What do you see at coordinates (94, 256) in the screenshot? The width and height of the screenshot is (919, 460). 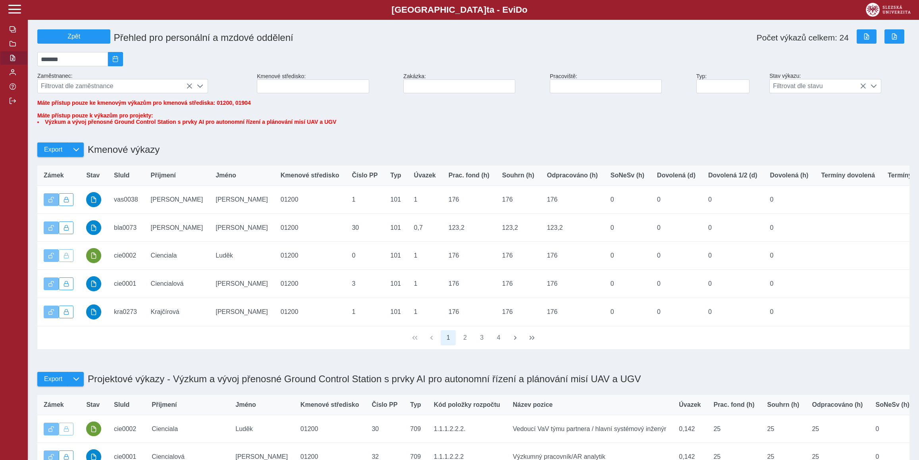 I see `button: podepsáno` at bounding box center [94, 256].